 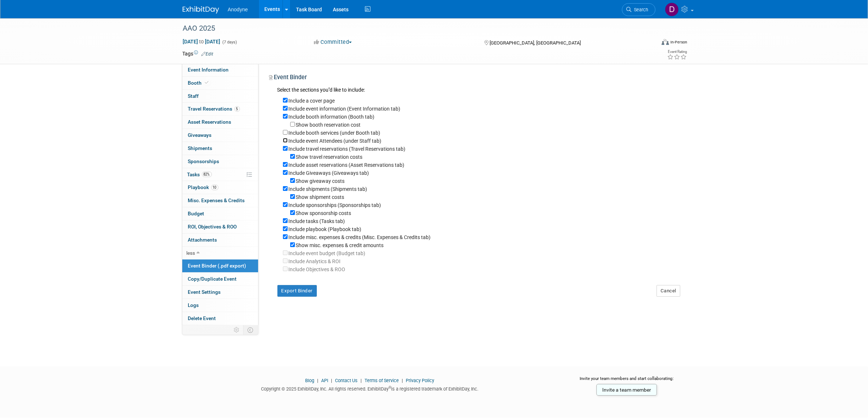 I want to click on a: Privacy Policy, so click(x=420, y=380).